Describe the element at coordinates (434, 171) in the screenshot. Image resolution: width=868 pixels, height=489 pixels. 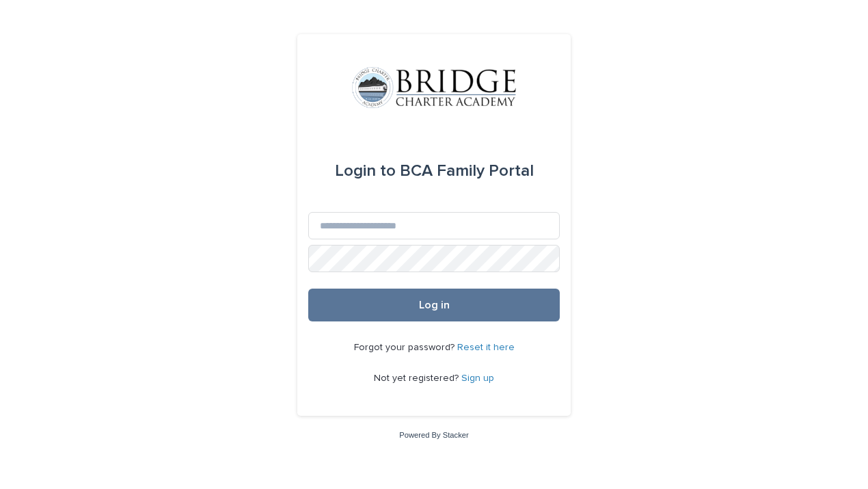
I see `div: BCA Family Portal` at that location.